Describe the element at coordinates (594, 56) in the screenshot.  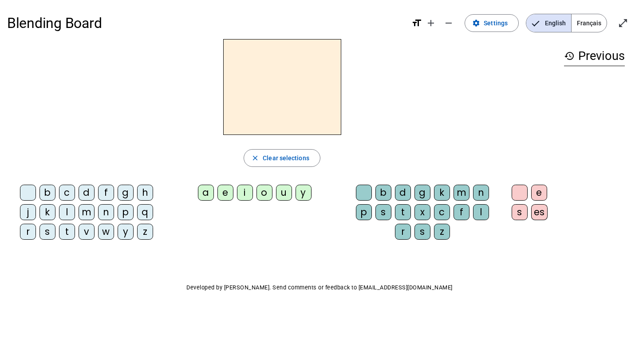
I see `h3: Previous` at that location.